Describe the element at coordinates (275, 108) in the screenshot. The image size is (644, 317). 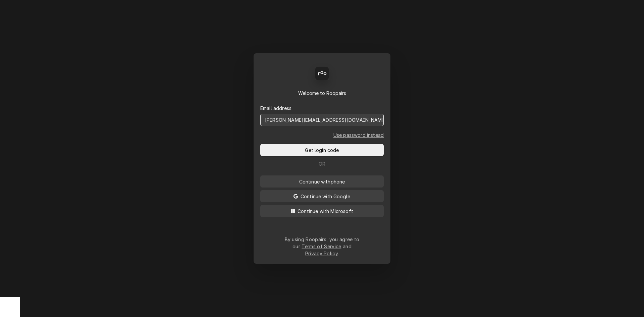
I see `label: Email address` at that location.